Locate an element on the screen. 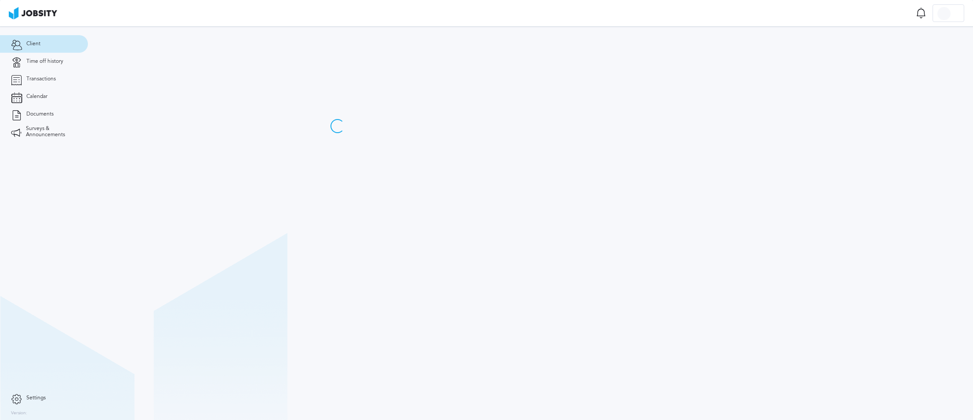 This screenshot has height=420, width=973. span: Time off history is located at coordinates (45, 61).